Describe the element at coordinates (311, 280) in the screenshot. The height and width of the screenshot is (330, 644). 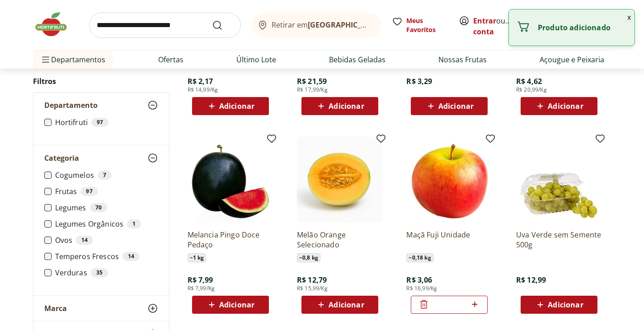
I see `span: R$ 12,79` at that location.